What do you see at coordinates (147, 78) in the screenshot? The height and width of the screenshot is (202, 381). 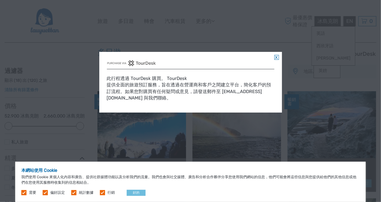 I see `font: 此行程透過 TourDesk 購買。 TourDesk` at bounding box center [147, 78].